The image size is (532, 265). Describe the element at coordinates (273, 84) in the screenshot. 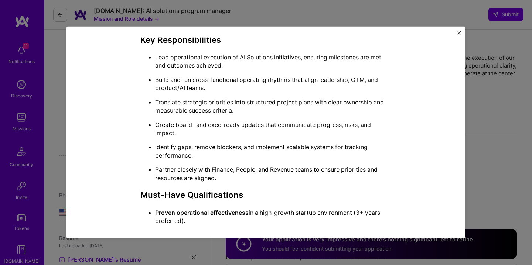

I see `p: Build and run cross-functional operating rhythms that align leadership, GTM, and product/AI teams.` at that location.